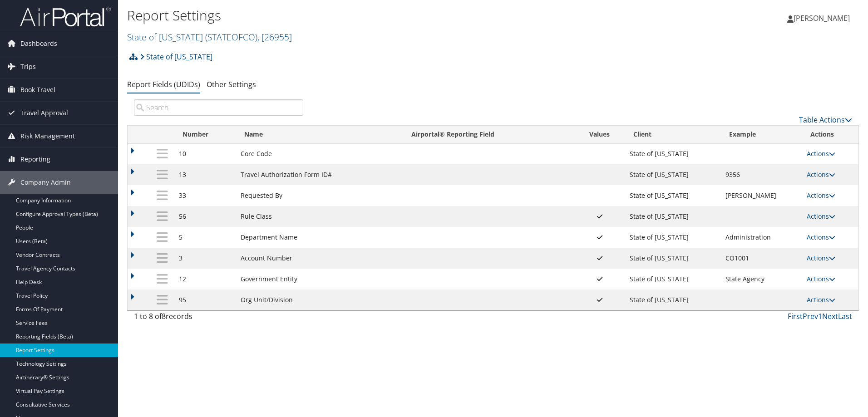 The image size is (868, 417). Describe the element at coordinates (488, 134) in the screenshot. I see `th: Airportal&reg; Reporting Field` at that location.